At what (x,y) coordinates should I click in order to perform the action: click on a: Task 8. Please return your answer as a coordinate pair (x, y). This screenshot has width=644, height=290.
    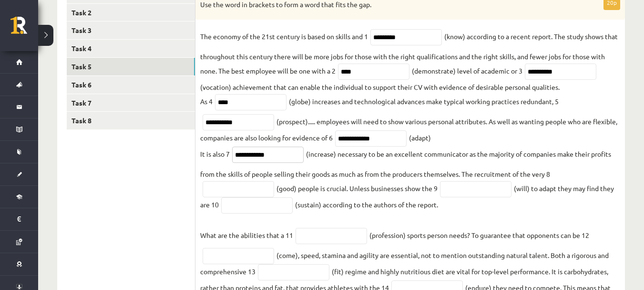
    Looking at the image, I should click on (131, 120).